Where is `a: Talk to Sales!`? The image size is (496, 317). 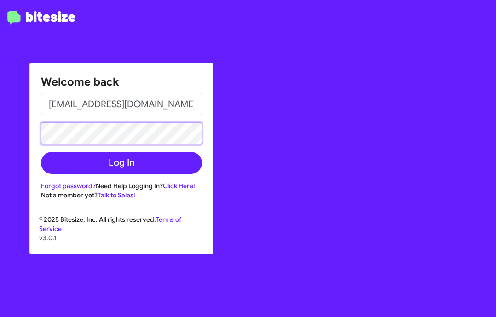 a: Talk to Sales! is located at coordinates (116, 195).